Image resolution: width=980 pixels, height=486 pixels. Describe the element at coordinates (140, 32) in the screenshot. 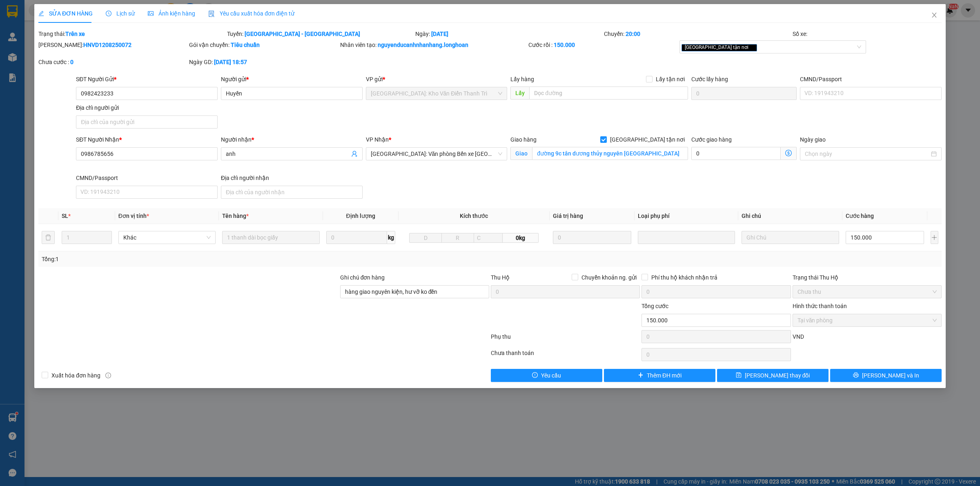

I see `span: 0109597835` at that location.